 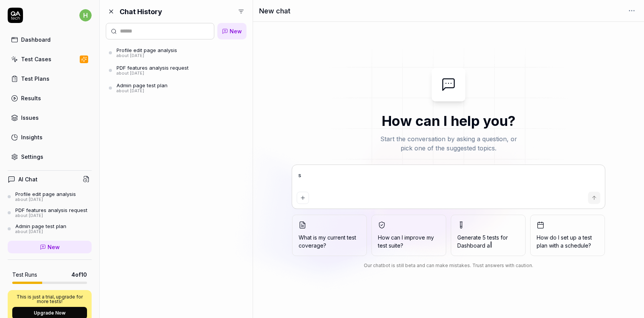 I want to click on span: Dashboard a, so click(x=473, y=245).